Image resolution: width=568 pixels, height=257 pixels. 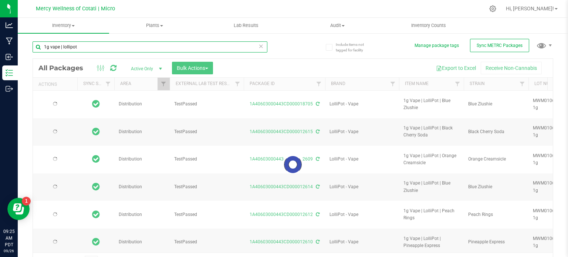 What do you see at coordinates (338, 26) in the screenshot?
I see `span: Audit` at bounding box center [338, 26].